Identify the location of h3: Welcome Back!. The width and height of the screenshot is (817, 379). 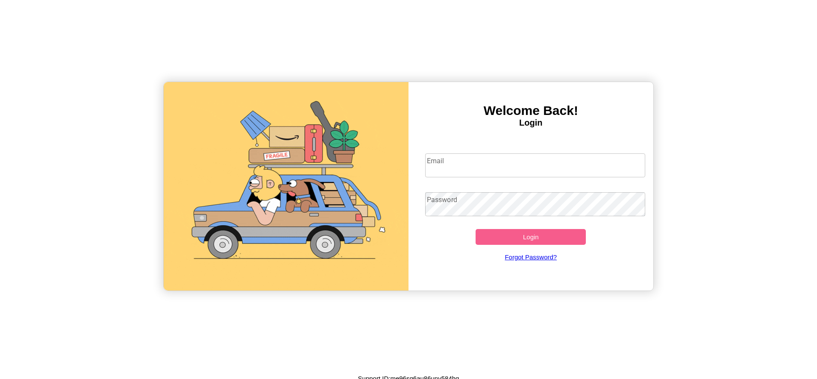
(531, 111).